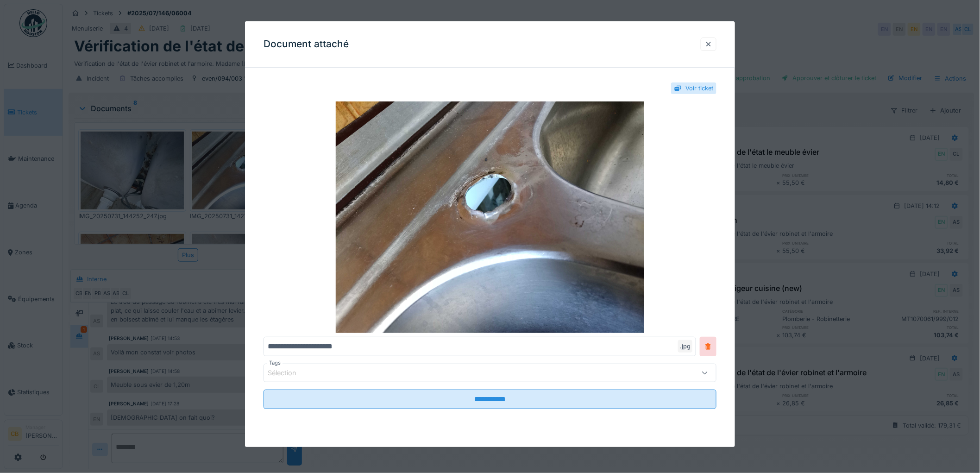 The image size is (980, 473). Describe the element at coordinates (685, 346) in the screenshot. I see `div: .jpg` at that location.